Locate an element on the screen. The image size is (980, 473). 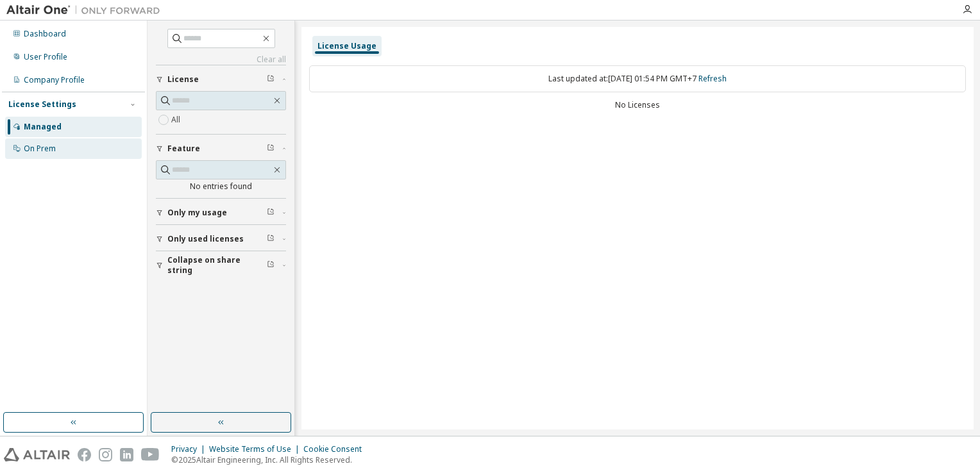
div: Company Profile is located at coordinates (54, 80).